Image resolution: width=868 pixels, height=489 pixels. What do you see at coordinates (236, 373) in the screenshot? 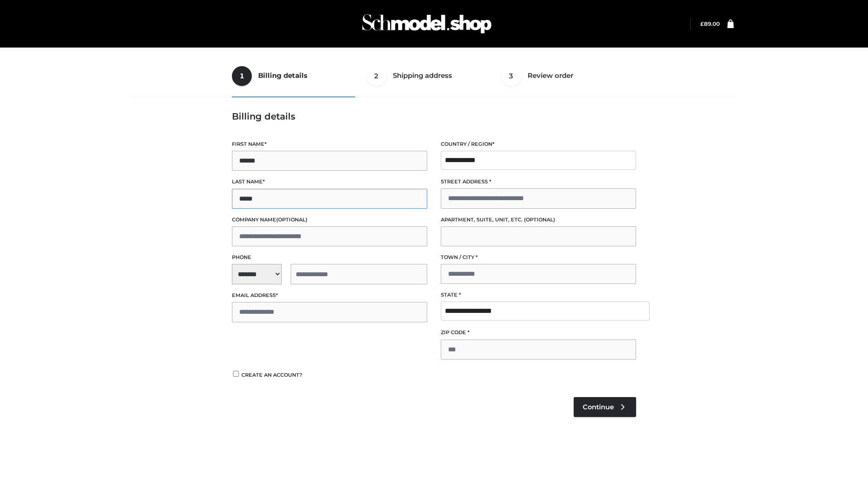
I see `input: Create an account?` at bounding box center [236, 373].